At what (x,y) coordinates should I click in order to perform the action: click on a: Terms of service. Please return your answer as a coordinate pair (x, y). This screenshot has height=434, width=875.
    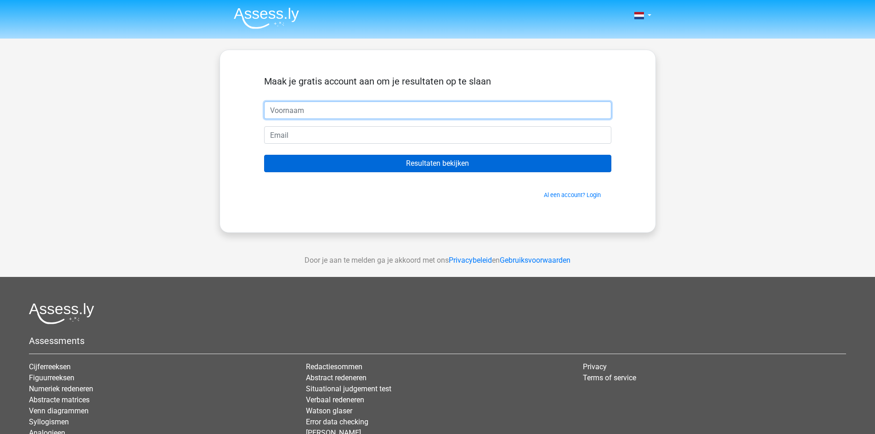
    Looking at the image, I should click on (610, 378).